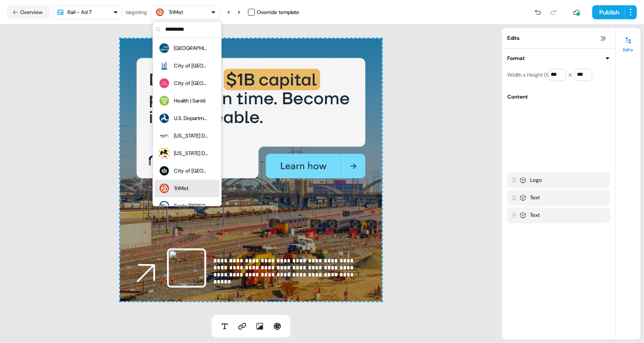 The image size is (644, 343). What do you see at coordinates (609, 12) in the screenshot?
I see `button: Publish` at bounding box center [609, 12].